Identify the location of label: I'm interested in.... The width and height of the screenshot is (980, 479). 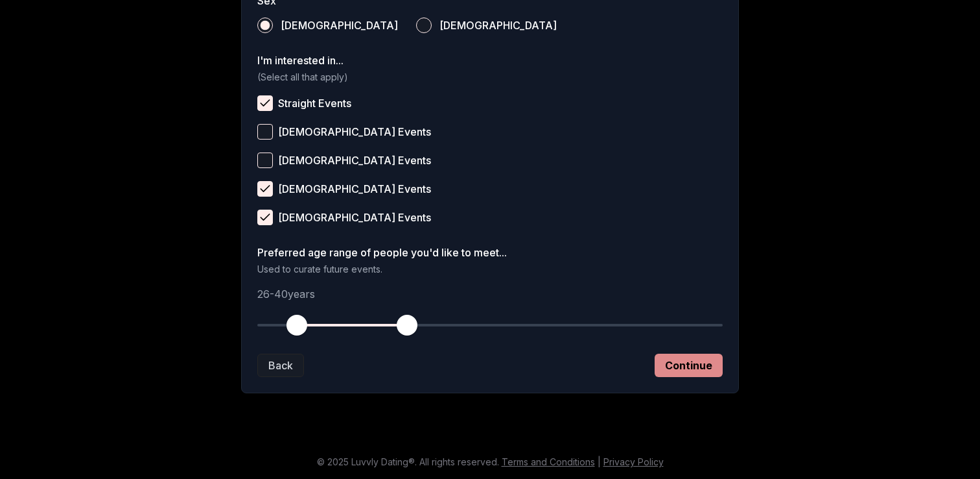
(490, 61).